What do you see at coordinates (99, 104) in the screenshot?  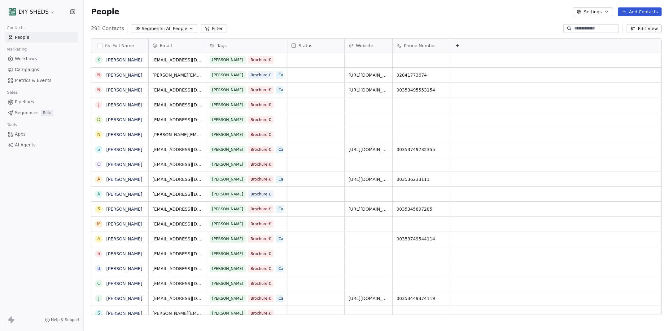 I see `div: J` at bounding box center [99, 104].